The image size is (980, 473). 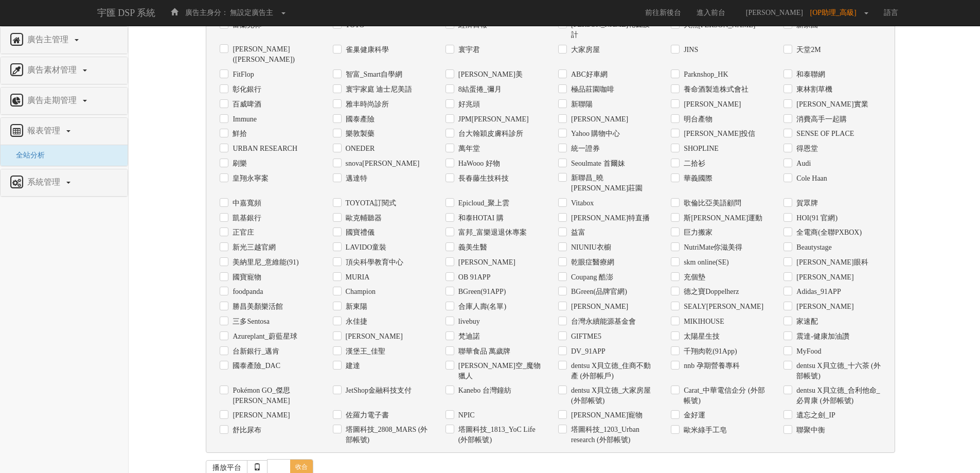 I want to click on label: 百威啤酒, so click(x=245, y=105).